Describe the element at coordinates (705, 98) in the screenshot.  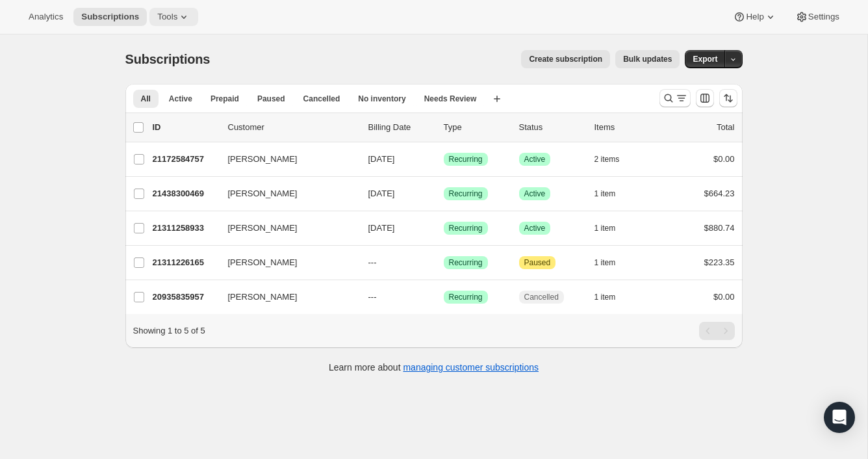
I see `button: Customize table column order and visibility` at that location.